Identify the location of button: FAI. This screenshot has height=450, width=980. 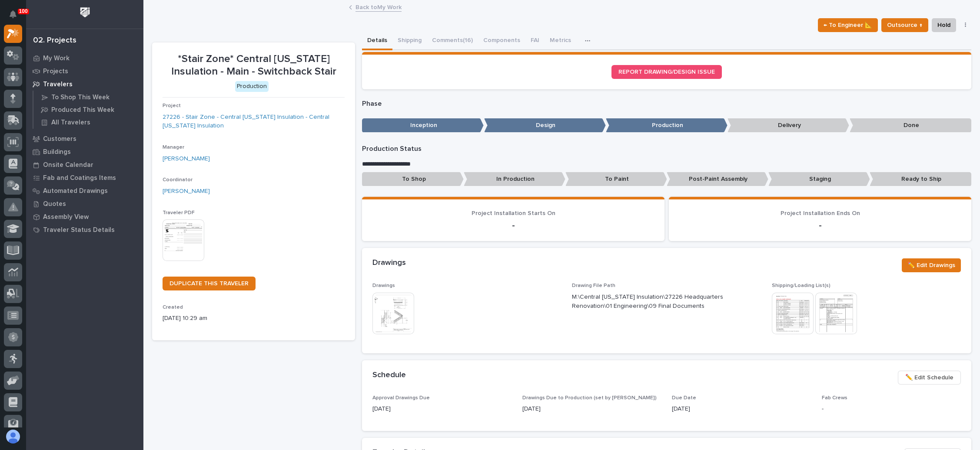
(534, 41).